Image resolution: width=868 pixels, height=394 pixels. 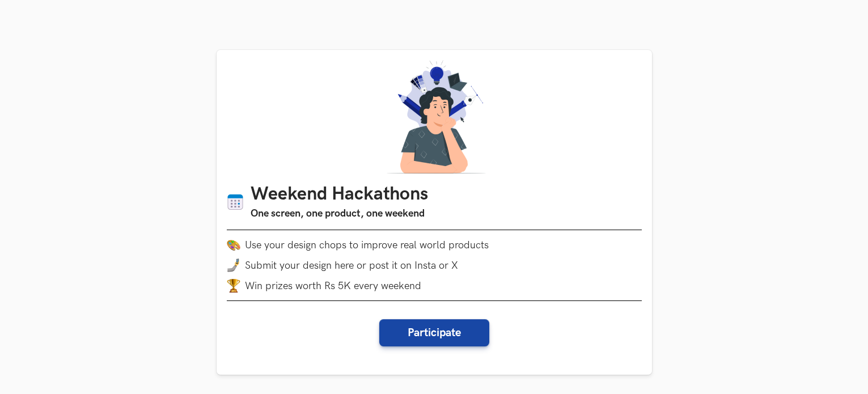 I want to click on h3: One screen, one product, one weekend, so click(x=339, y=214).